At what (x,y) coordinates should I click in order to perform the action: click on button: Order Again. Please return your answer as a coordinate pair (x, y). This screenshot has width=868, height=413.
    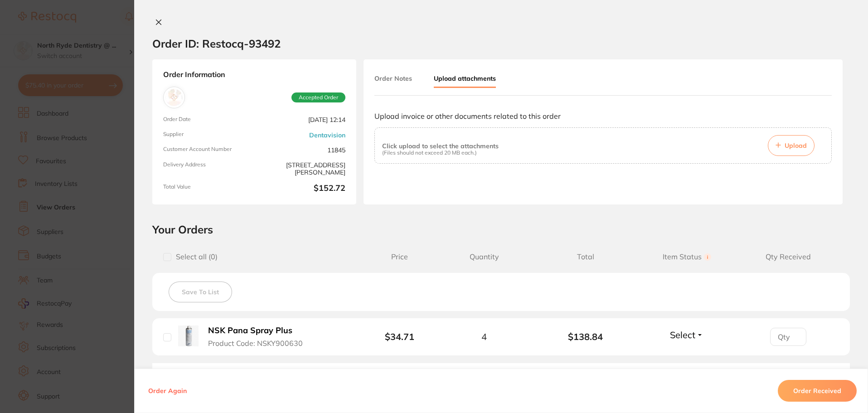
    Looking at the image, I should click on (167, 391).